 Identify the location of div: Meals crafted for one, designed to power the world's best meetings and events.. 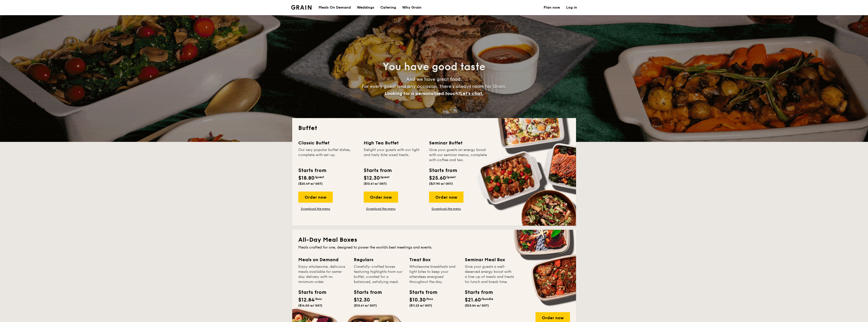
(434, 248).